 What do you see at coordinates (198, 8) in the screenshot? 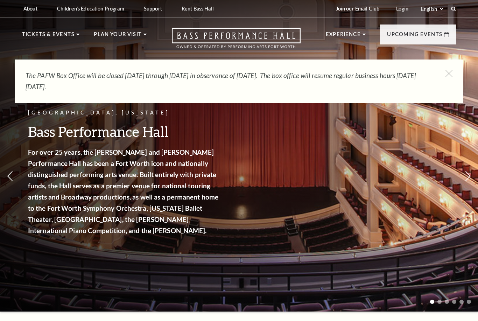
I see `p: Rent Bass Hall` at bounding box center [198, 8].